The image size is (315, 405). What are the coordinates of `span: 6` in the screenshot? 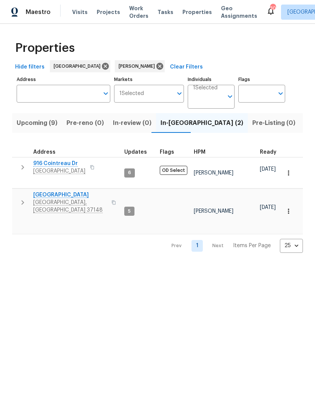 It's located at (130, 172).